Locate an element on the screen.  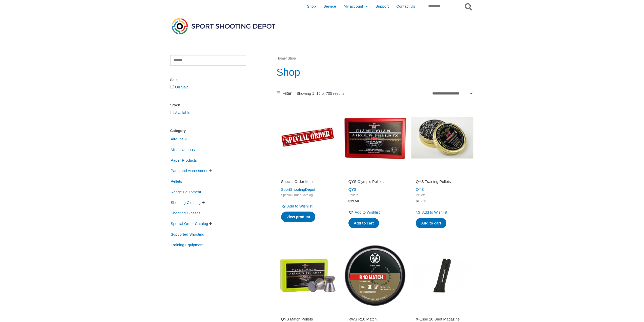
a: QYS Olympic Pellets is located at coordinates (375, 182).